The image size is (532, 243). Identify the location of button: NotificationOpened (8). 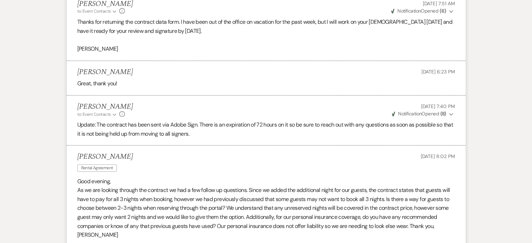
(423, 114).